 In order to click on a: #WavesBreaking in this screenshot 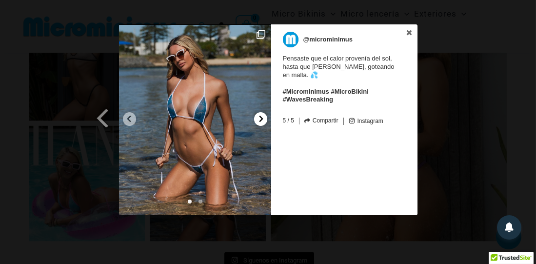, I will do `click(308, 99)`.